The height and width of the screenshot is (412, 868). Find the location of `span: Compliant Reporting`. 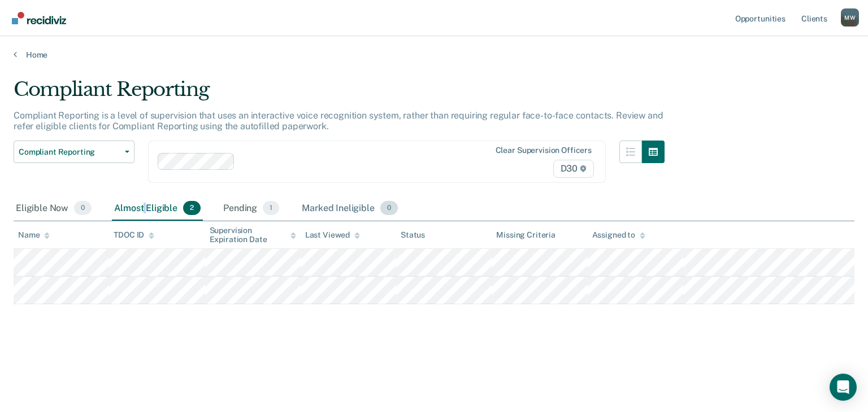

span: Compliant Reporting is located at coordinates (69, 152).